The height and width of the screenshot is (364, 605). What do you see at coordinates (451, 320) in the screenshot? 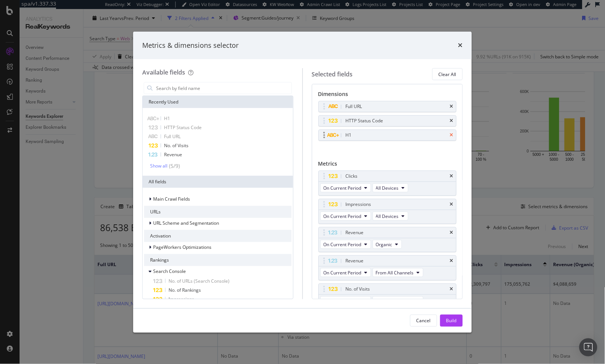
I see `div: Build` at bounding box center [451, 320].